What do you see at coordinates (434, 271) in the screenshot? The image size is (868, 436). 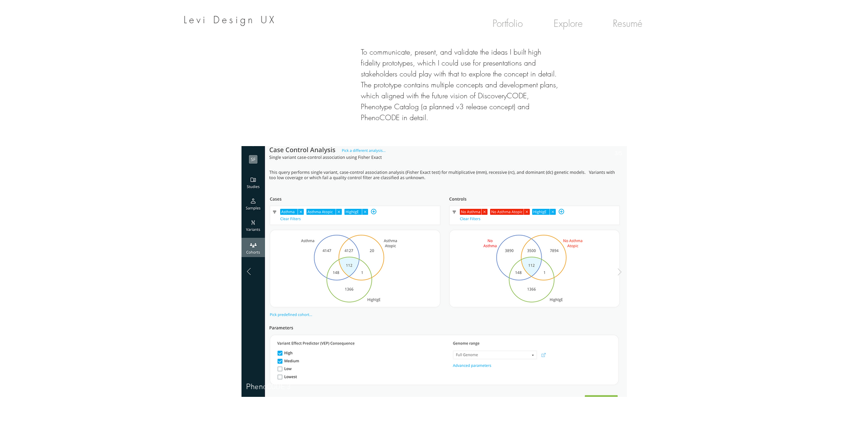 I see `div: Slide show gallery` at bounding box center [434, 271].